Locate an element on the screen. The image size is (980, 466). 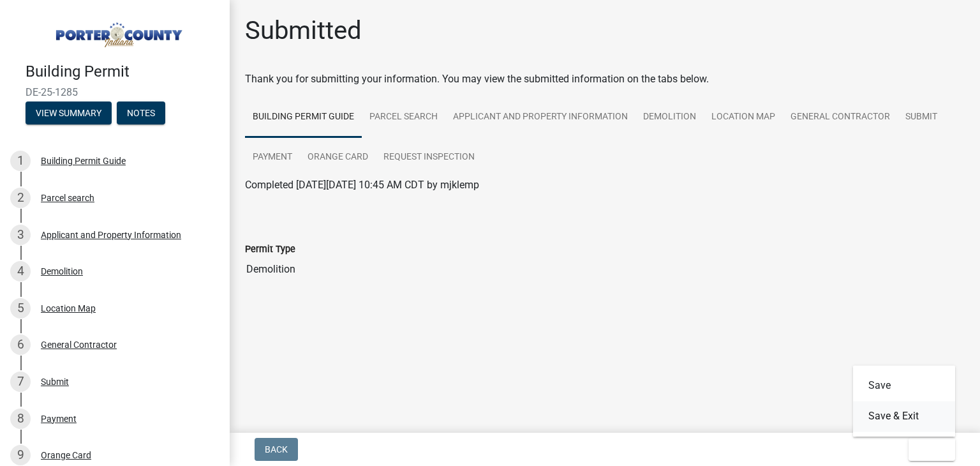
button: Save & Exit is located at coordinates (904, 416).